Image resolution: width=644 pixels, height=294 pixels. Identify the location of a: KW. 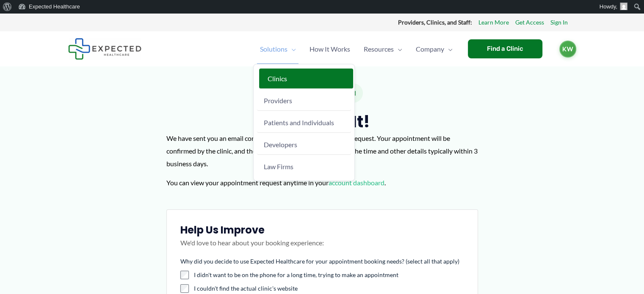
(568, 49).